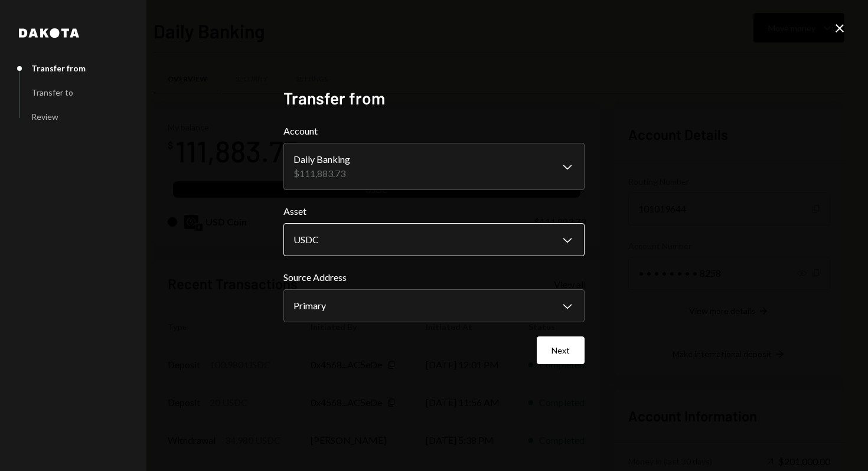 The height and width of the screenshot is (471, 868). I want to click on button: Account, so click(434, 166).